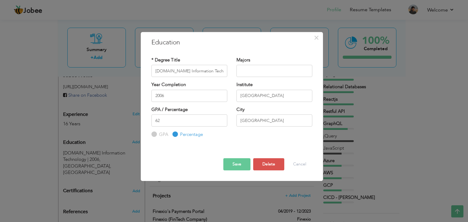 This screenshot has width=468, height=222. I want to click on label: Percentage, so click(191, 135).